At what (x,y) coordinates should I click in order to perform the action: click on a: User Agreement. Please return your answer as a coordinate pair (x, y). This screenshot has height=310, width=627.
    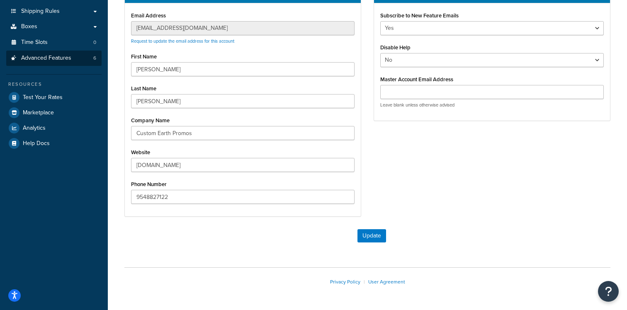
    Looking at the image, I should click on (386, 282).